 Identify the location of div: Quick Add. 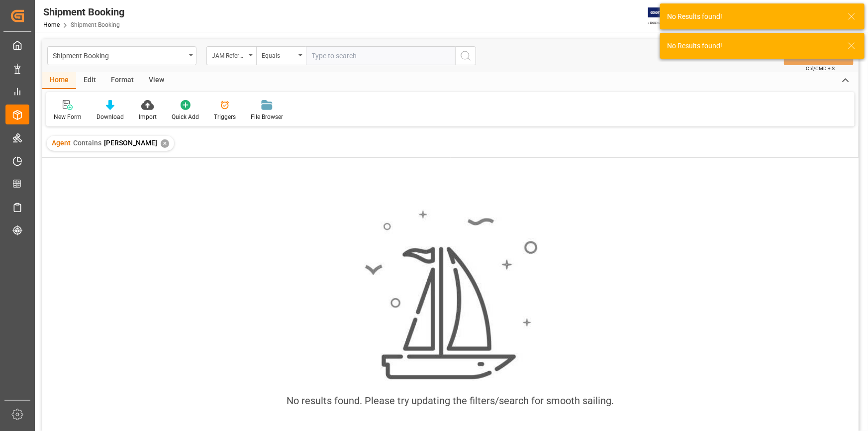
(185, 117).